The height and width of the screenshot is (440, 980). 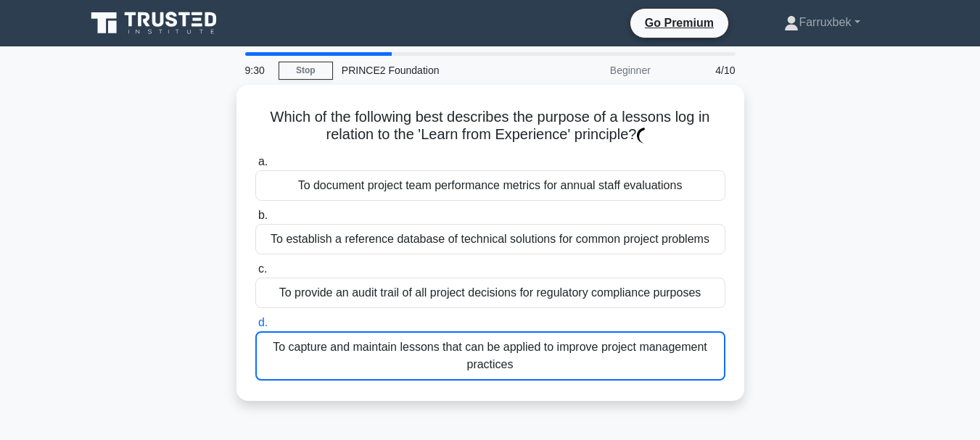 I want to click on a: Stop, so click(x=305, y=70).